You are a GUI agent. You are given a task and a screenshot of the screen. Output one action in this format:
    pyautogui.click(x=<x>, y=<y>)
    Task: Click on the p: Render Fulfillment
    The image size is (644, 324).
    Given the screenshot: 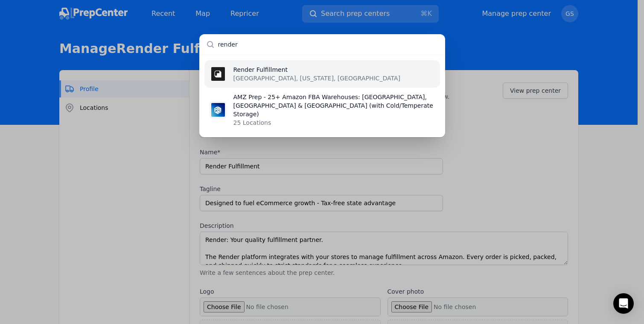 What is the action you would take?
    pyautogui.click(x=317, y=70)
    